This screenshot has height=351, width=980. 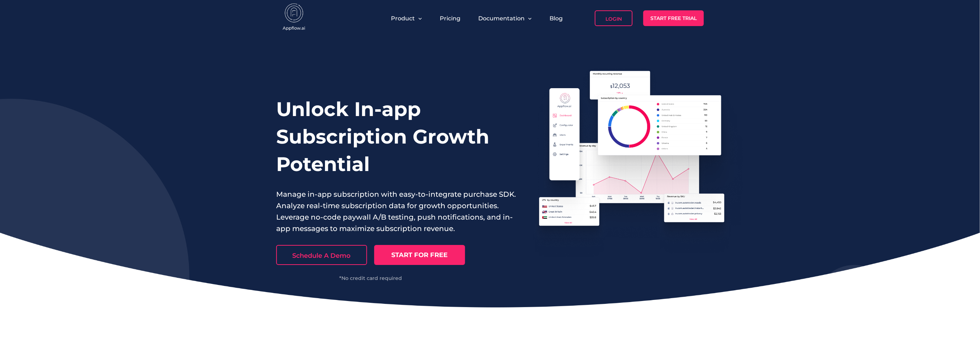 What do you see at coordinates (294, 18) in the screenshot?
I see `img: appflow.ai-logo` at bounding box center [294, 18].